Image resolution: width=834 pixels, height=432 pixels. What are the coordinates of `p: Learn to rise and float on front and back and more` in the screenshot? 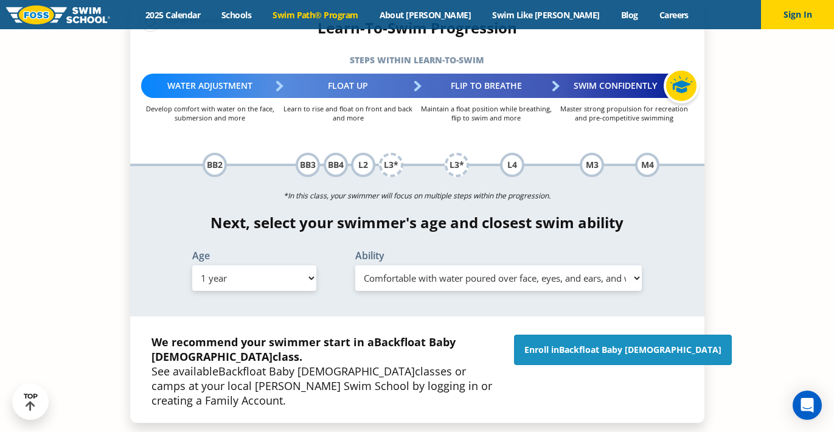 It's located at (348, 113).